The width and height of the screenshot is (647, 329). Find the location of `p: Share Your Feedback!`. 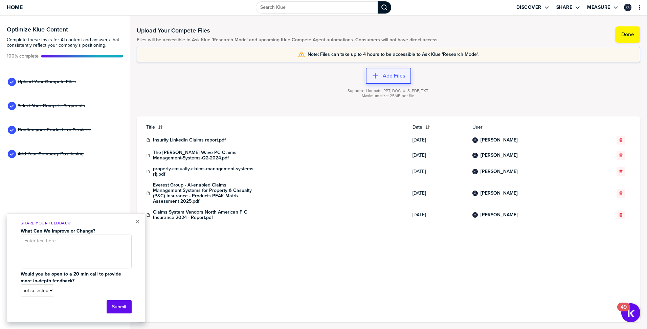

p: Share Your Feedback! is located at coordinates (76, 223).